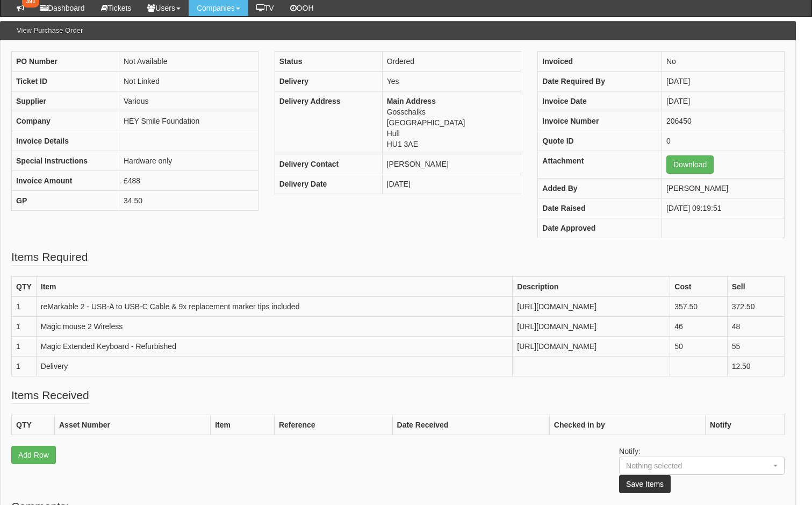 The image size is (812, 505). Describe the element at coordinates (50, 395) in the screenshot. I see `legend: Items Received` at that location.